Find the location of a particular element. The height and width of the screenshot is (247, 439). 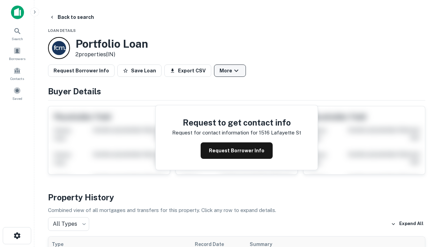

a: Saved is located at coordinates (17, 93).